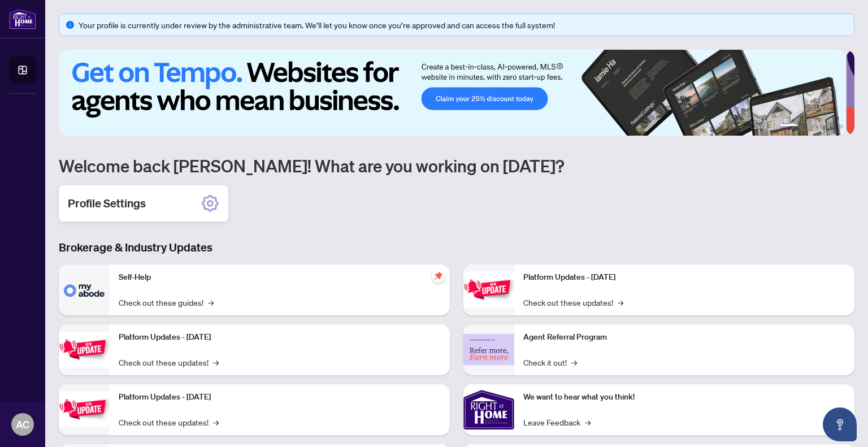 Image resolution: width=868 pixels, height=447 pixels. I want to click on p: Agent Referral Program, so click(684, 337).